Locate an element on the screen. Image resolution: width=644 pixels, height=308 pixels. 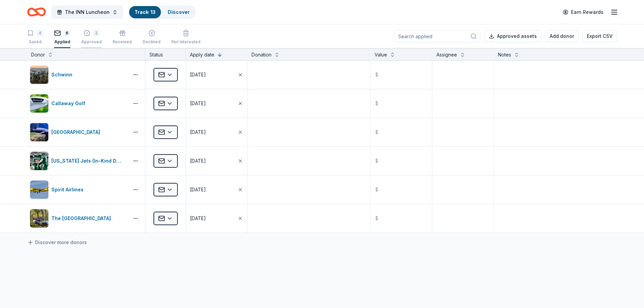
a: Discover more donors is located at coordinates (57, 242).